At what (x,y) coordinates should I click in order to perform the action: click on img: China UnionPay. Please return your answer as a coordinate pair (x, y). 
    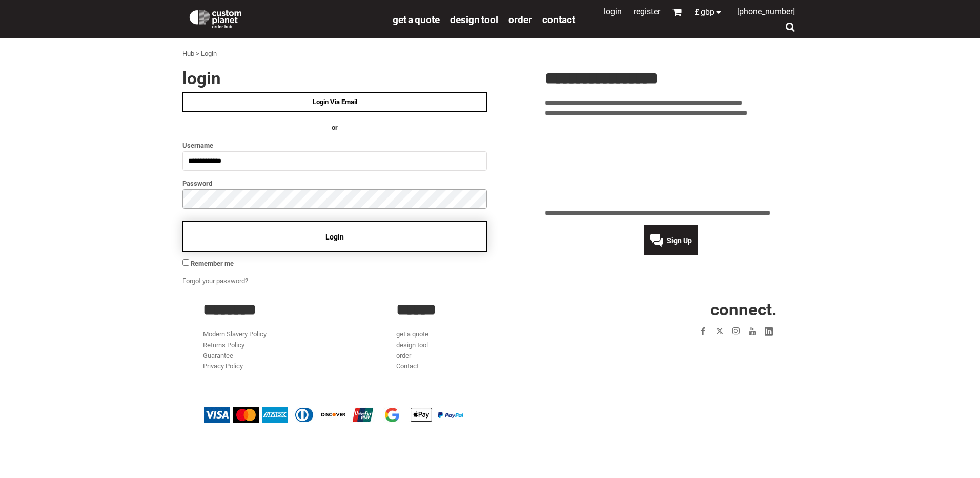
    Looking at the image, I should click on (362, 414).